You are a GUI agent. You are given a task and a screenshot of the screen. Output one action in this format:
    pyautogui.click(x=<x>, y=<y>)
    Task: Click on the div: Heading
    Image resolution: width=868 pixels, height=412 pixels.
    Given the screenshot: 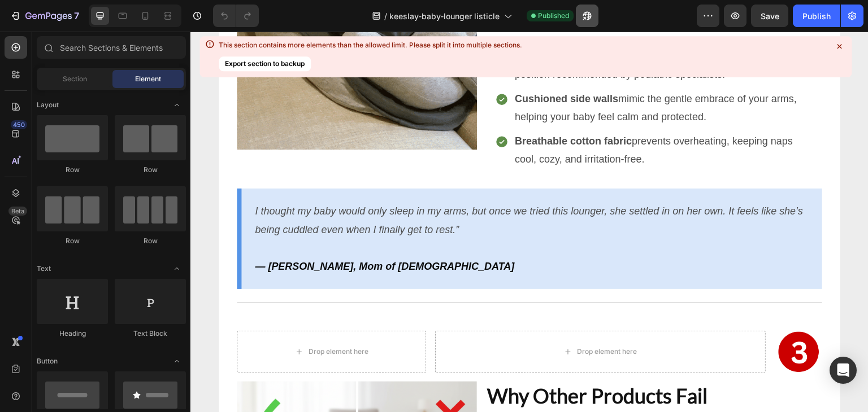 What is the action you would take?
    pyautogui.click(x=73, y=333)
    